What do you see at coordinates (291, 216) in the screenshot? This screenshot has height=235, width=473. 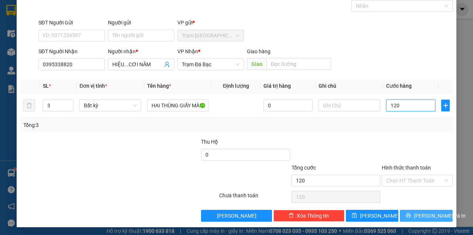 I see `span: delete` at bounding box center [291, 216].